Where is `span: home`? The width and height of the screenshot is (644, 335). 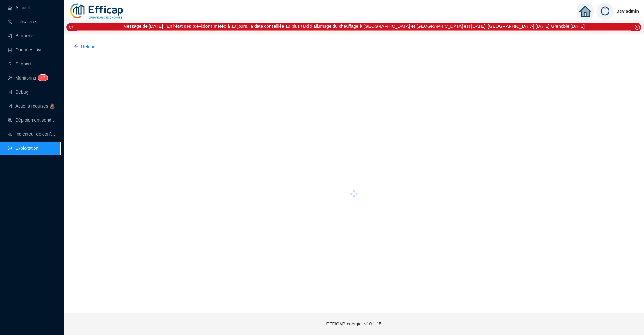
span: home is located at coordinates (585, 11).